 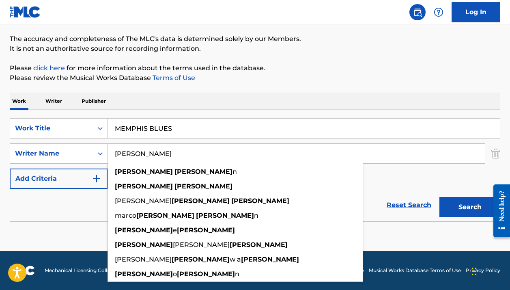 I want to click on img: Delete Criterion, so click(x=496, y=153).